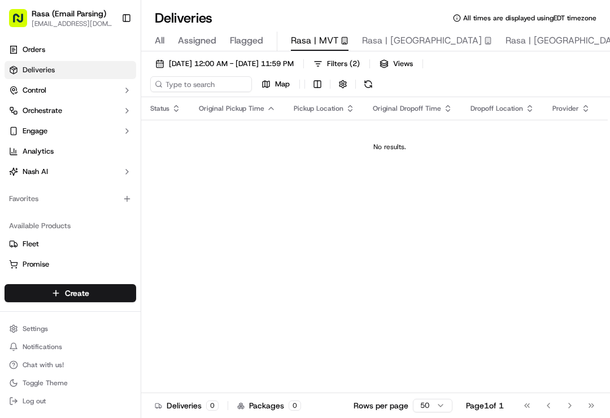 The image size is (610, 418). What do you see at coordinates (70, 244) in the screenshot?
I see `a: Fleet` at bounding box center [70, 244].